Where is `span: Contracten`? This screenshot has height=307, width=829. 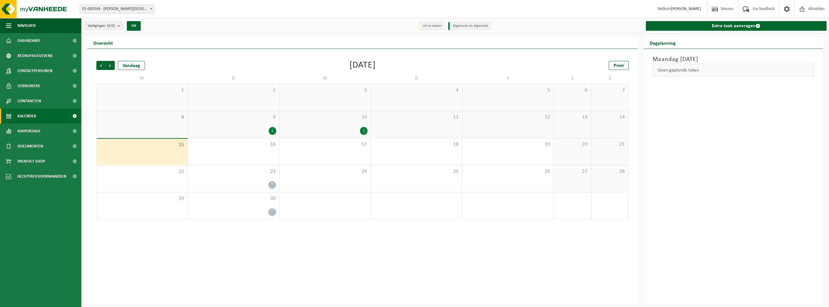 span: Contracten is located at coordinates (29, 101).